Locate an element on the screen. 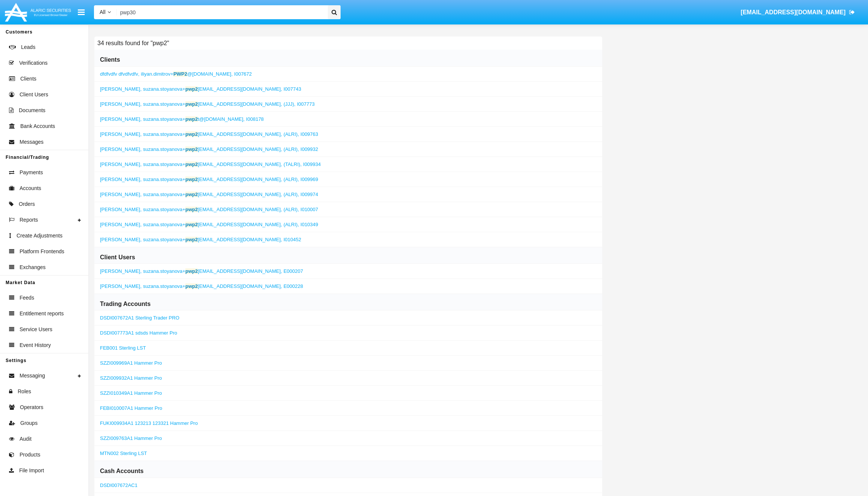 The image size is (868, 496). h6: Clients is located at coordinates (110, 60).